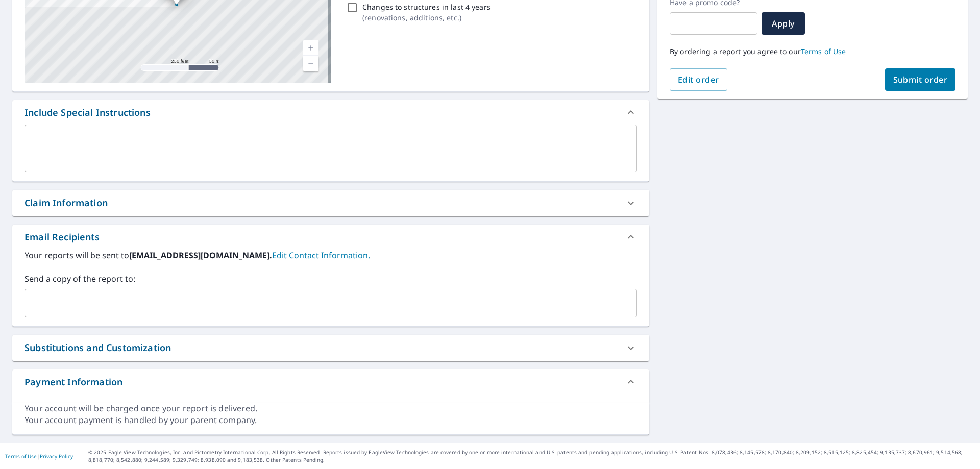 The image size is (980, 469). What do you see at coordinates (331, 421) in the screenshot?
I see `div: Your account payment is handled by your parent company.` at bounding box center [331, 421].